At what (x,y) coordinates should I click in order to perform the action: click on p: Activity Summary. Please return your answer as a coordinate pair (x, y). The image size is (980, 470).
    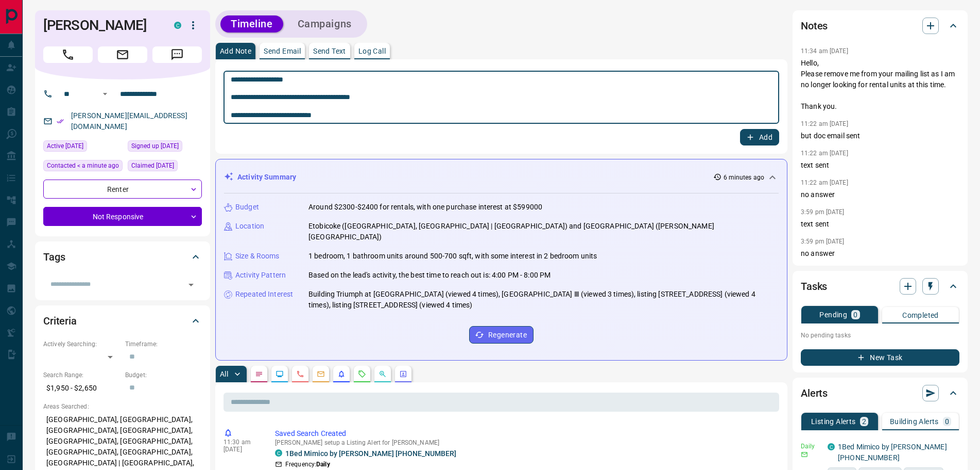
    Looking at the image, I should click on (267, 177).